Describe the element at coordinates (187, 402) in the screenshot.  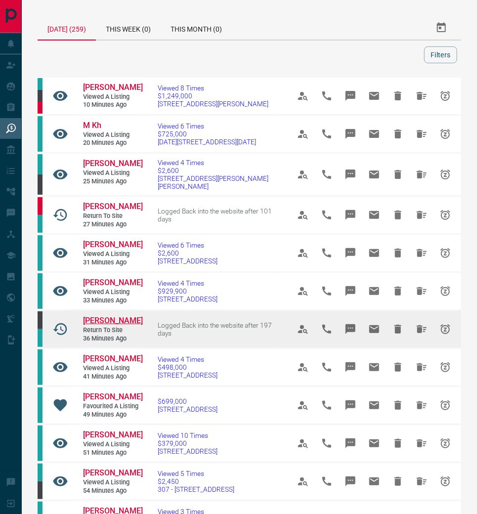
I see `span: $699,000` at that location.